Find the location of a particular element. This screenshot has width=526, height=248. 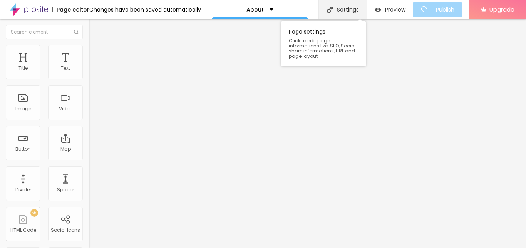

div: Image is located at coordinates (23, 109).